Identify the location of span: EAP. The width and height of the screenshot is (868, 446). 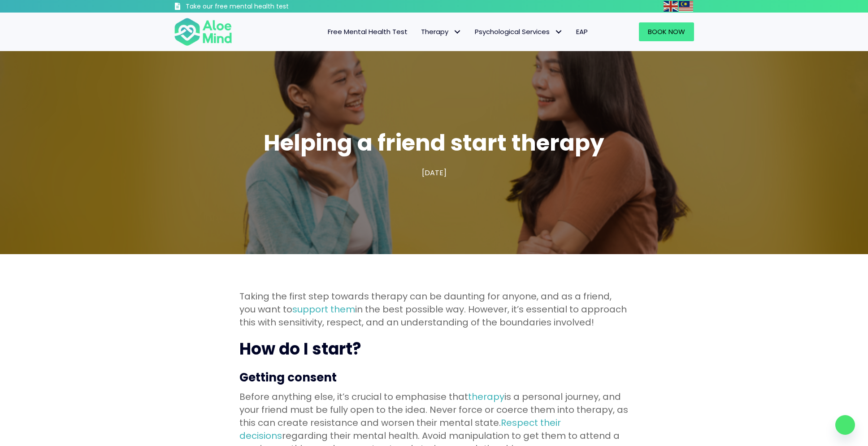
(582, 31).